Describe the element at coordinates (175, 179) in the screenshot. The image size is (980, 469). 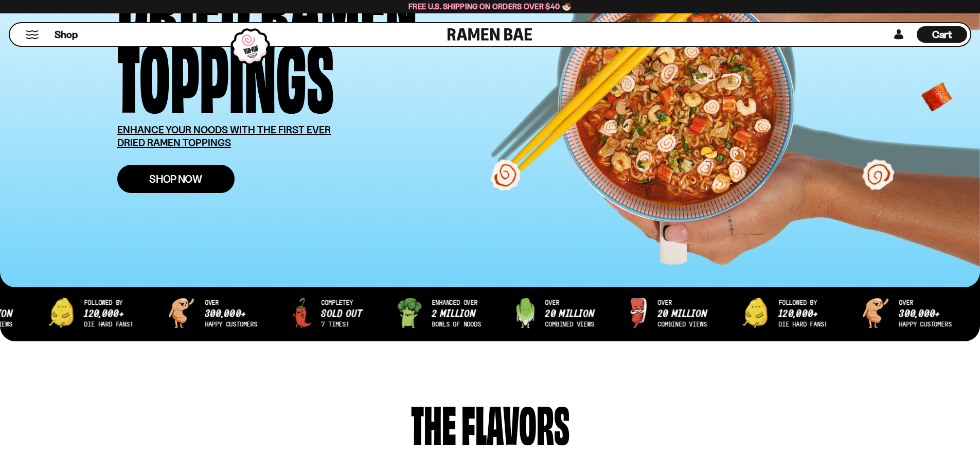
I see `span: Shop Now` at that location.